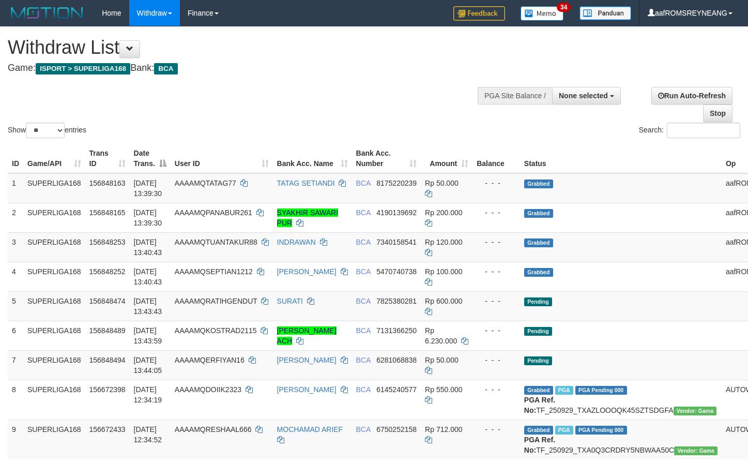  Describe the element at coordinates (444, 272) in the screenshot. I see `span: Rp 100.000` at that location.